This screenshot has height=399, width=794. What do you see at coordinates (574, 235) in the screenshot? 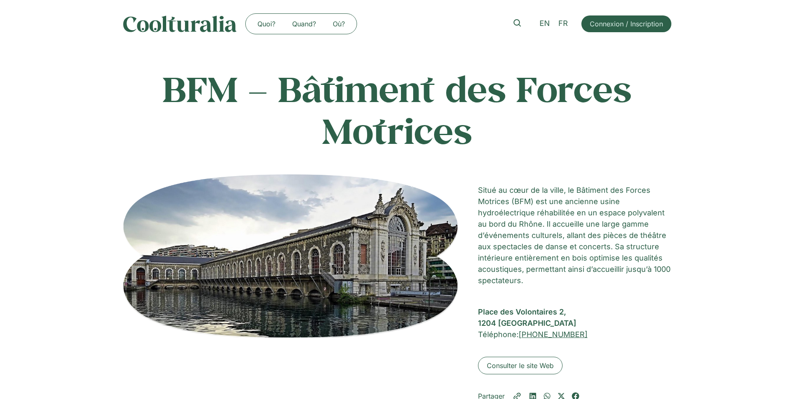
I see `p: Situé au cœur de la ville, le Bâtiment des Forces Motrices (BFM) est une ancienne usine hydroélec...` at bounding box center [574, 235].